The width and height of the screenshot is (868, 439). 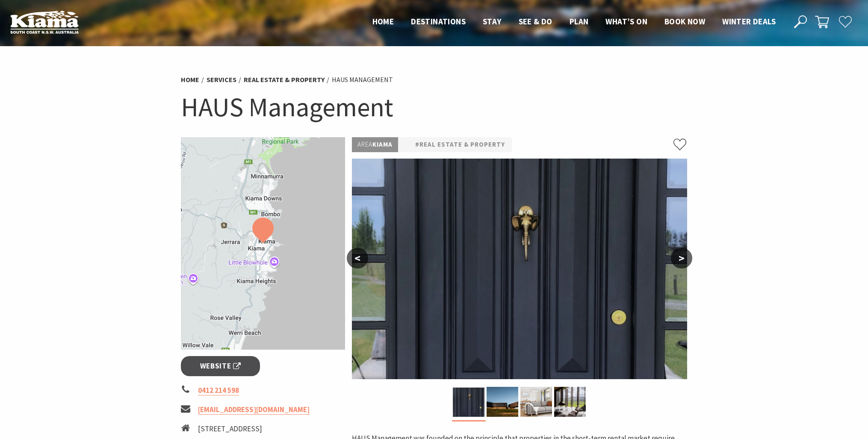 What do you see at coordinates (365, 144) in the screenshot?
I see `span: Area` at bounding box center [365, 144].